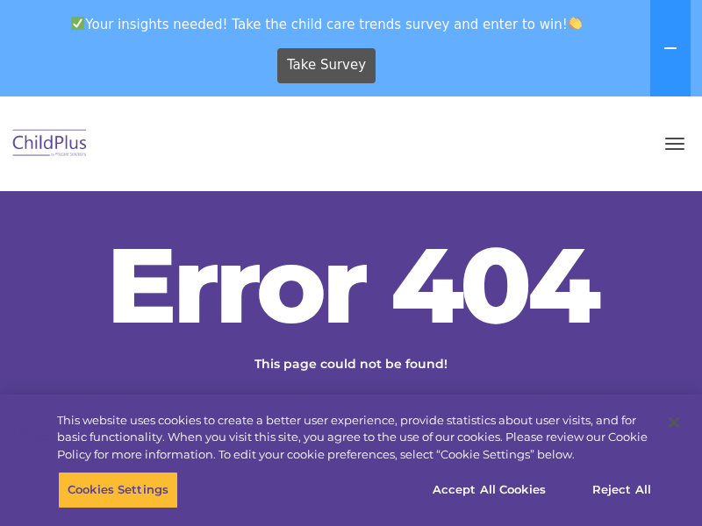 Image resolution: width=702 pixels, height=526 pixels. What do you see at coordinates (326, 65) in the screenshot?
I see `span: Take Survey` at bounding box center [326, 65].